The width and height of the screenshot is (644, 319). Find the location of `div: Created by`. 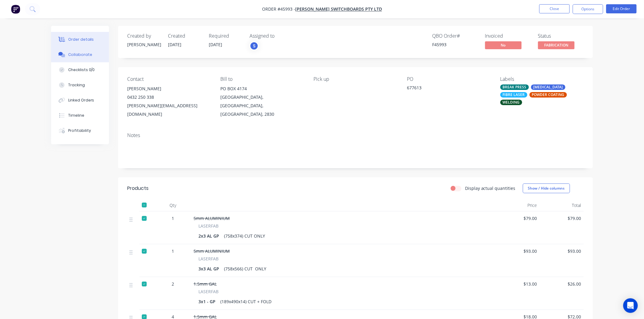

div: Created by is located at coordinates (144, 36).